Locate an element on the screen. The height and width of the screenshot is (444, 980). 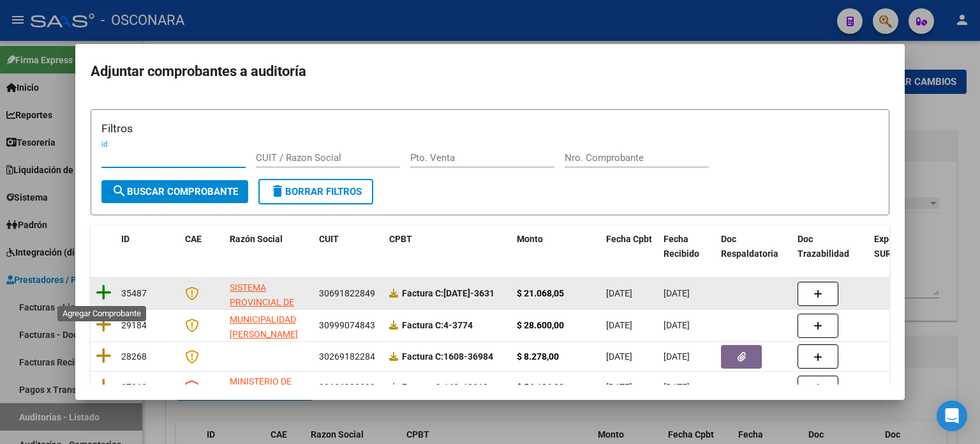
datatable-header-cell: Expediente SUR Asociado is located at coordinates (903, 246).